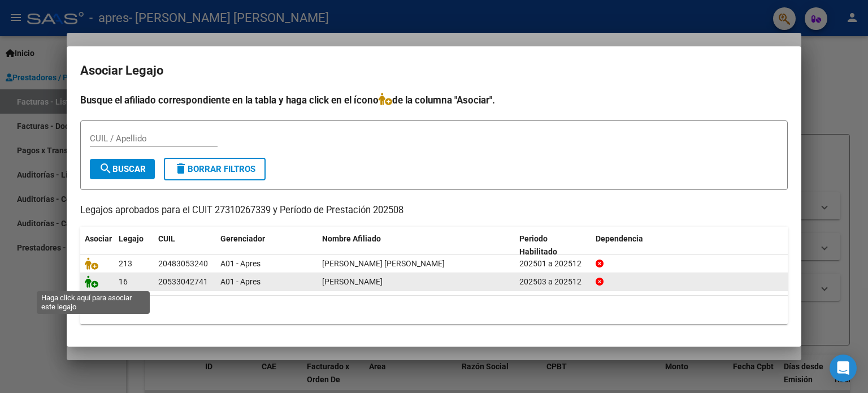 The image size is (868, 393). Describe the element at coordinates (99, 239) in the screenshot. I see `span: Asociar` at that location.